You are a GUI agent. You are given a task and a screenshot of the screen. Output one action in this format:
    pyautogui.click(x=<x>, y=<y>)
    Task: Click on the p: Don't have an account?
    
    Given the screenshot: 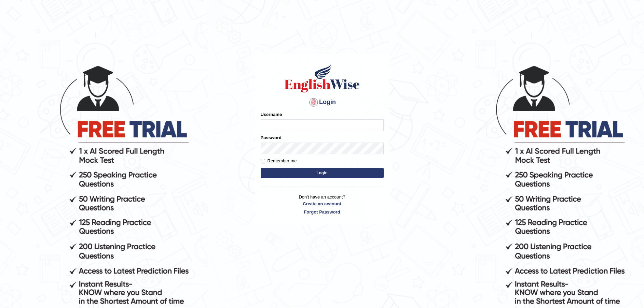 What is the action you would take?
    pyautogui.click(x=322, y=205)
    